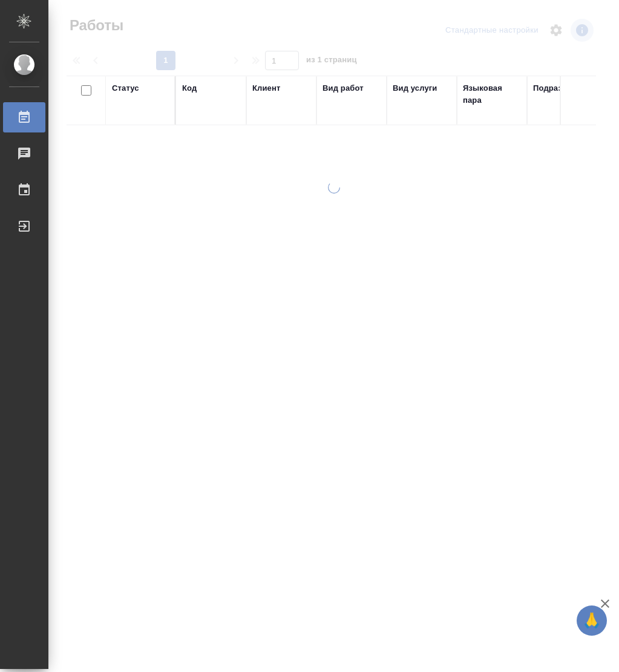 The width and height of the screenshot is (619, 672). Describe the element at coordinates (125, 89) in the screenshot. I see `div: Статус` at that location.